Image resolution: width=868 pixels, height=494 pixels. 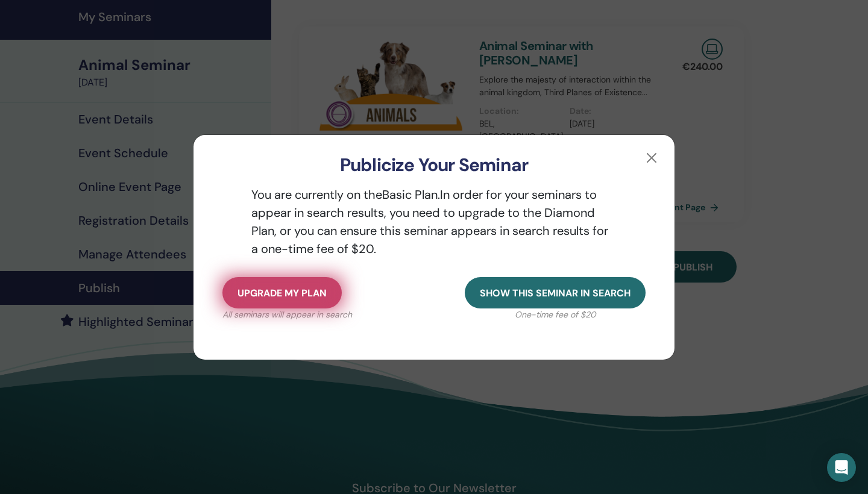 I want to click on span: Upgrade my plan, so click(x=283, y=293).